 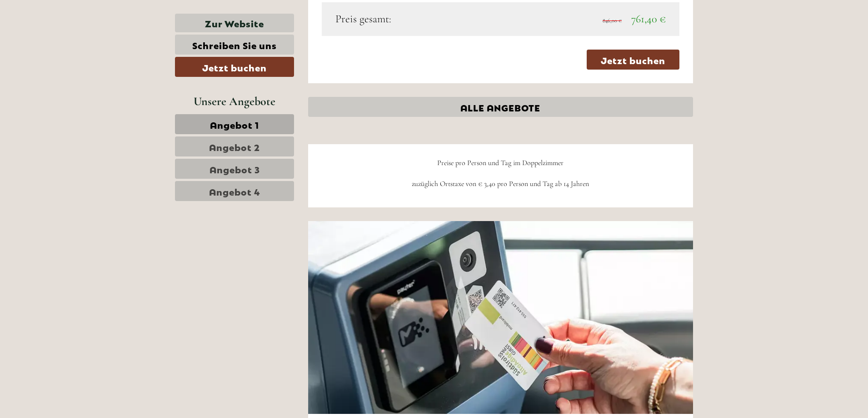 I want to click on div: Guten Tag, wie können wir Ihnen helfen?, so click(x=70, y=38).